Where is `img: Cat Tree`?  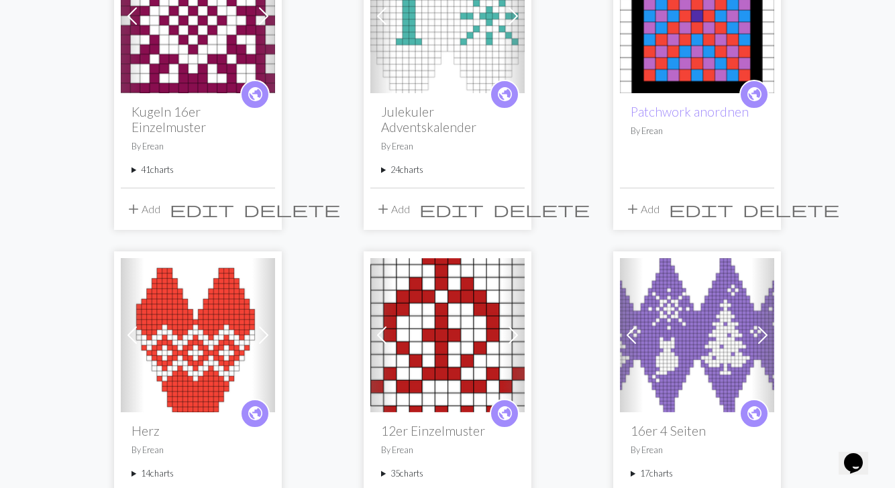 img: Cat Tree is located at coordinates (697, 335).